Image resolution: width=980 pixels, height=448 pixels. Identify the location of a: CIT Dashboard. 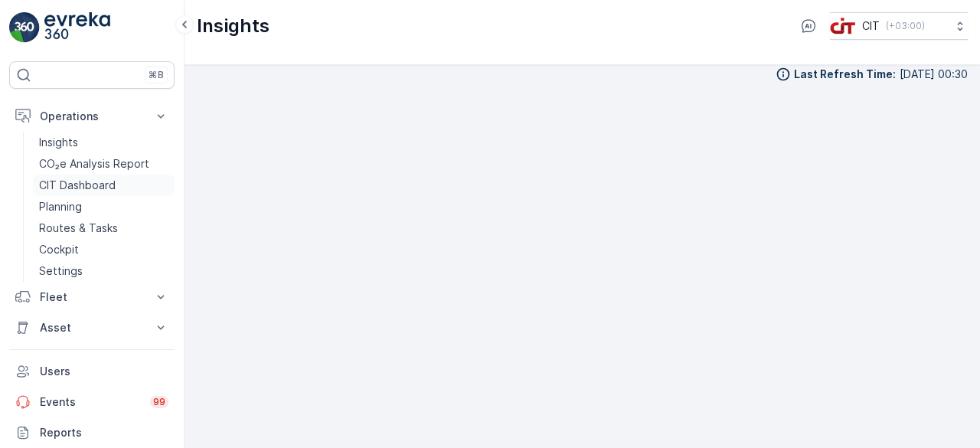
(103, 186).